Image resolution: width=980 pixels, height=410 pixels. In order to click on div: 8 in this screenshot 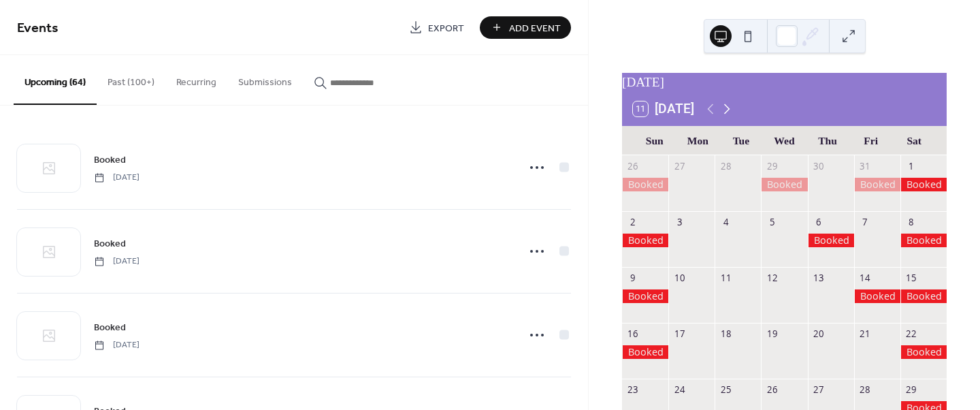, I will do `click(911, 222)`.